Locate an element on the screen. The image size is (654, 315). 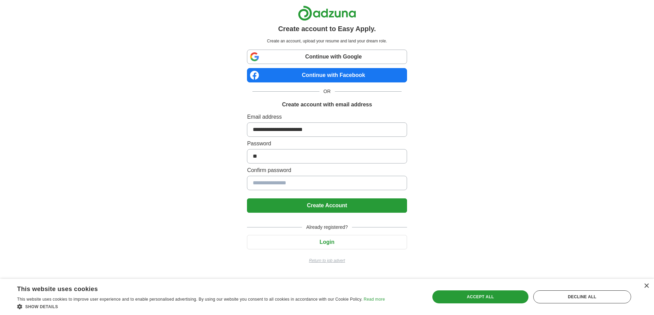
a: Login is located at coordinates (327, 242).